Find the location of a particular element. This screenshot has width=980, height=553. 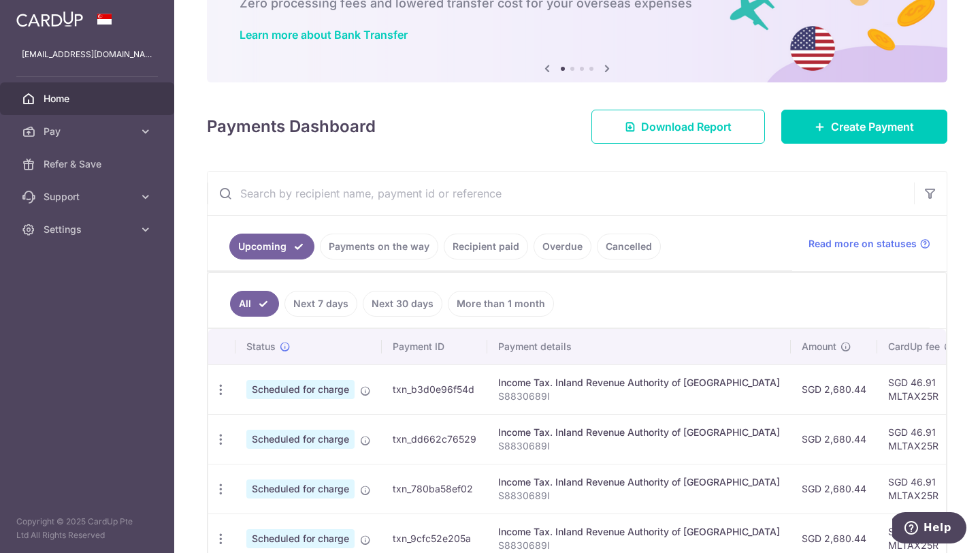

td: txn_dd662c76529 is located at coordinates (434, 439).